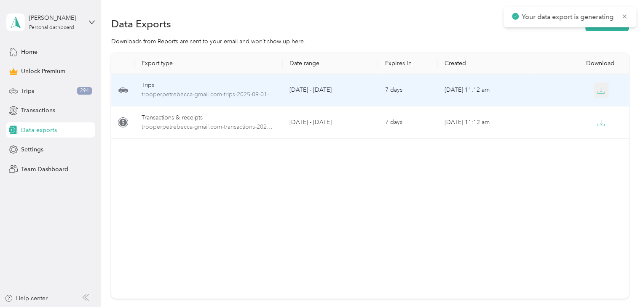 This screenshot has width=643, height=307. Describe the element at coordinates (208, 86) in the screenshot. I see `div: Trips` at that location.